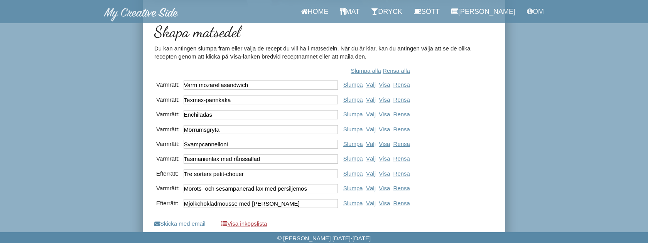  Describe the element at coordinates (180, 224) in the screenshot. I see `a: Skicka med email` at that location.